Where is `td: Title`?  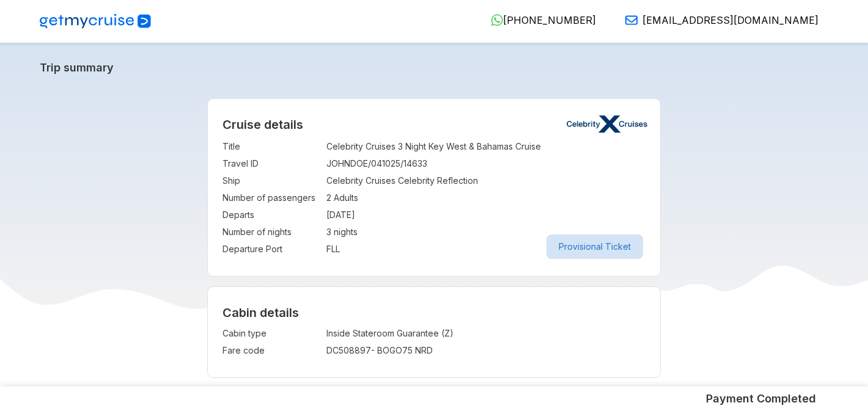 td: Title is located at coordinates (271, 146).